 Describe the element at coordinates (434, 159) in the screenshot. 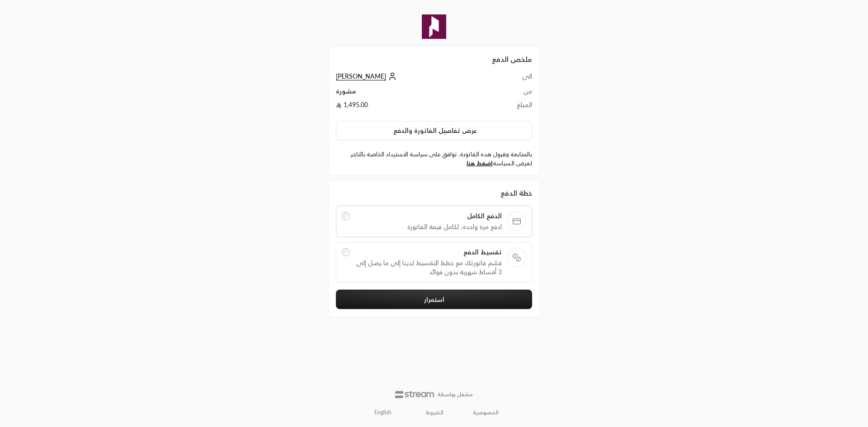

I see `label: بالمتابعة وقبول هذه الفاتورة، توافق على سياسة الاسترداد الخاصة بالتاجر. لعرض السياسة .` at that location.